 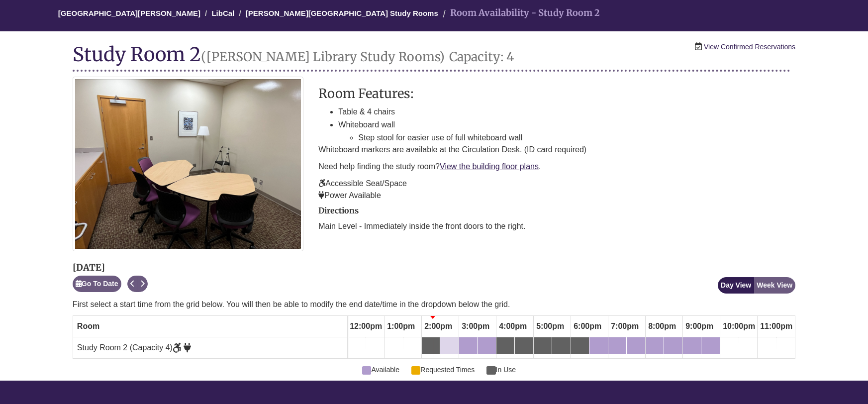 I want to click on button: Day View, so click(x=736, y=285).